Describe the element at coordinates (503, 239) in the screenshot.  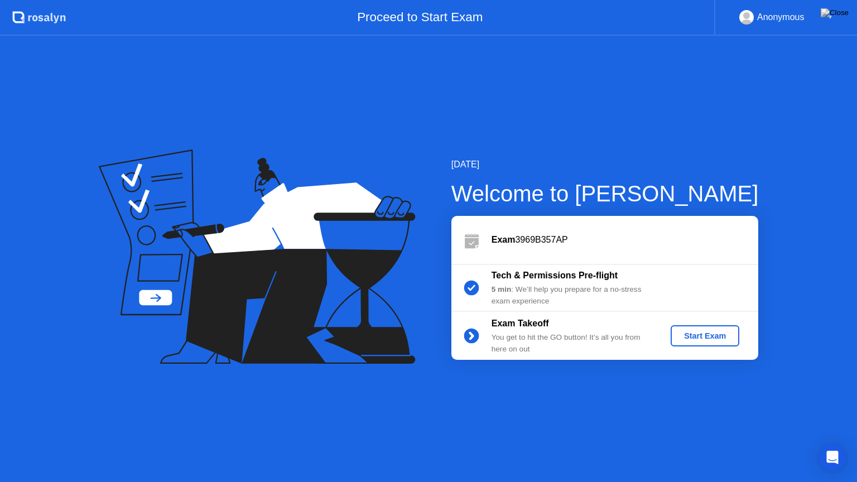
I see `b: Exam` at that location.